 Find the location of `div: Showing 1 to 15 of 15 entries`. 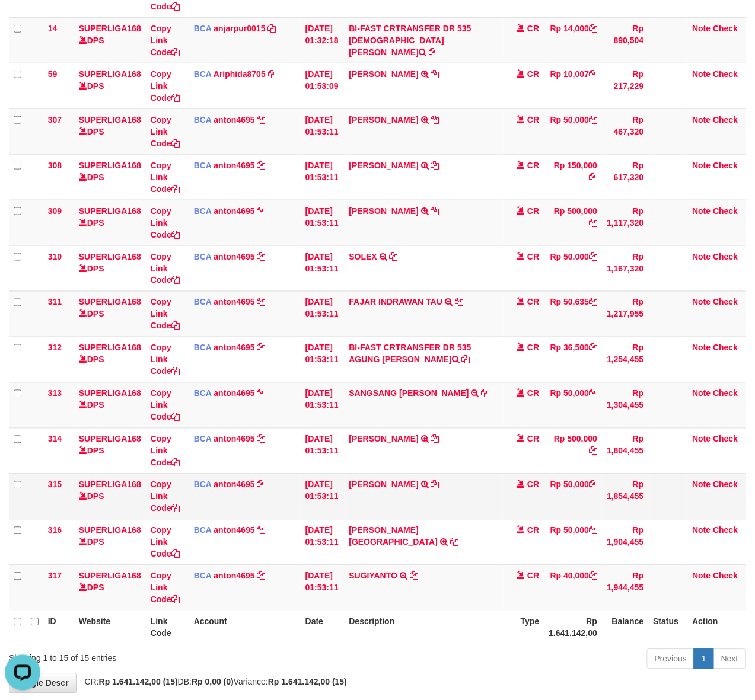

div: Showing 1 to 15 of 15 entries is located at coordinates (157, 657).